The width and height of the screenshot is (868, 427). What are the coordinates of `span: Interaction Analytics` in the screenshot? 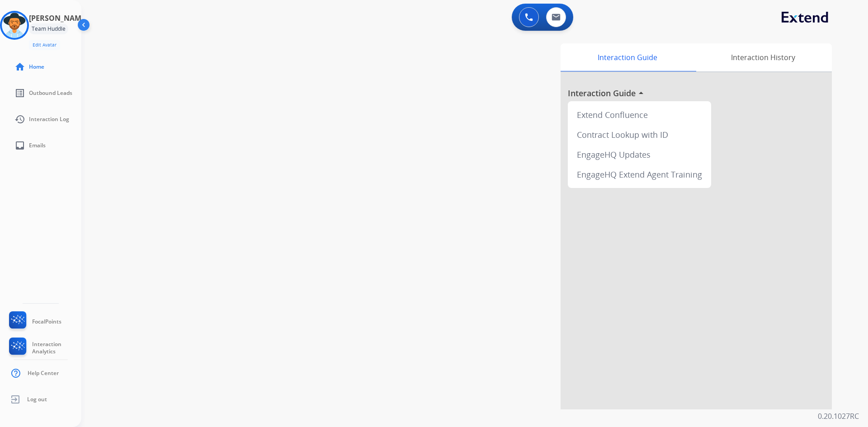 It's located at (56, 348).